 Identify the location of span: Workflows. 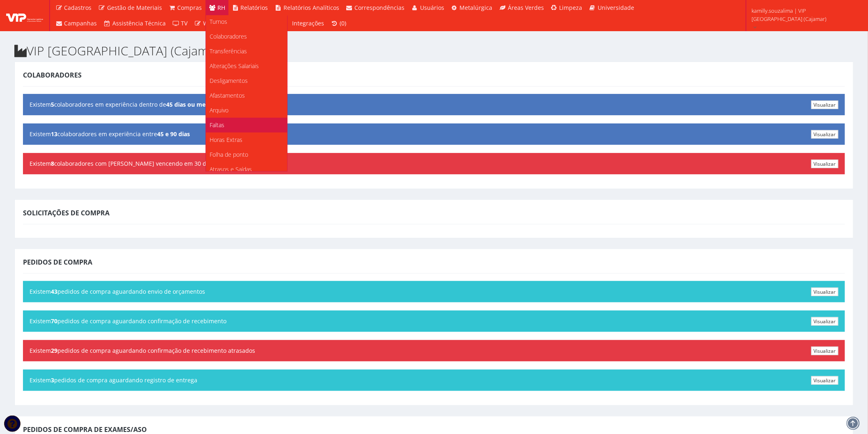
(217, 23).